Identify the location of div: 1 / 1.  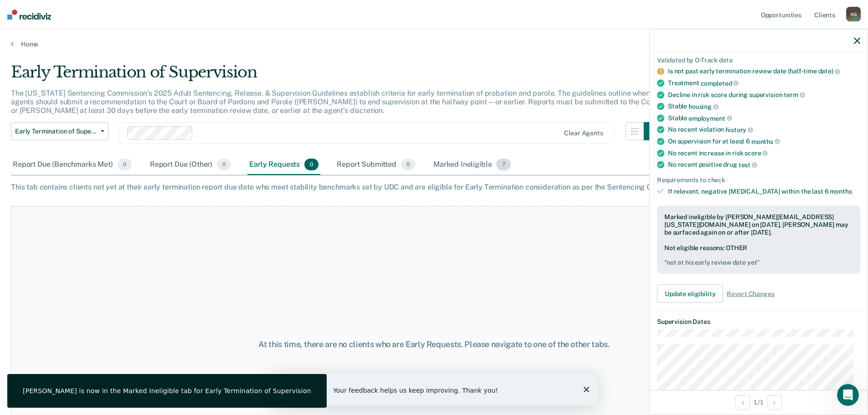
(758, 401).